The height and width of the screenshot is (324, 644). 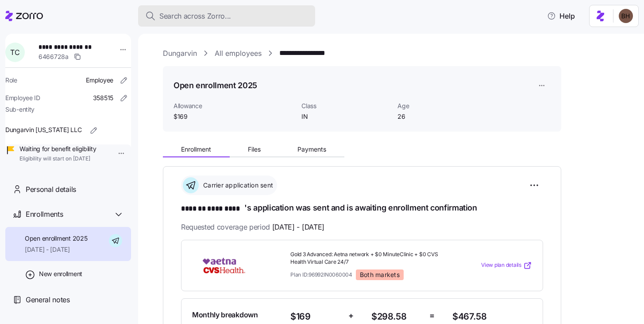 I want to click on span: Requested coverage period, so click(x=253, y=227).